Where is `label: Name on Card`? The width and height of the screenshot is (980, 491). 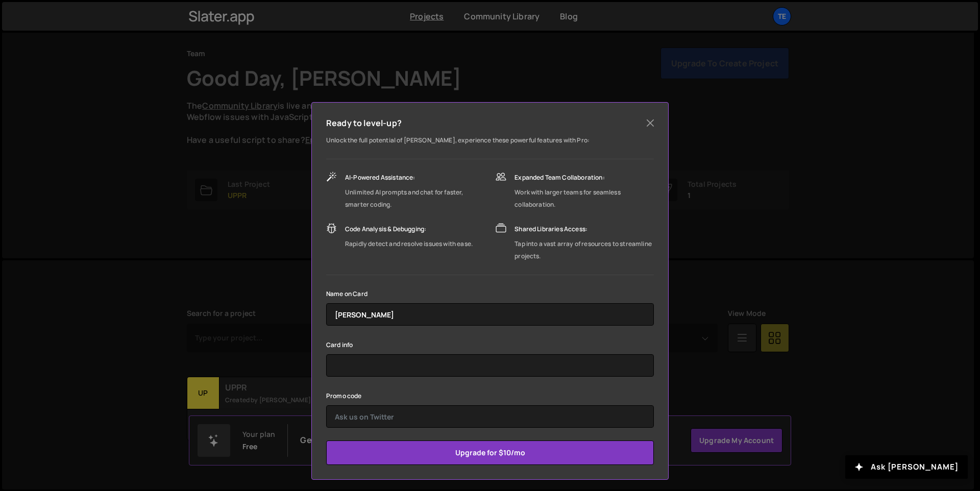
label: Name on Card is located at coordinates (346, 294).